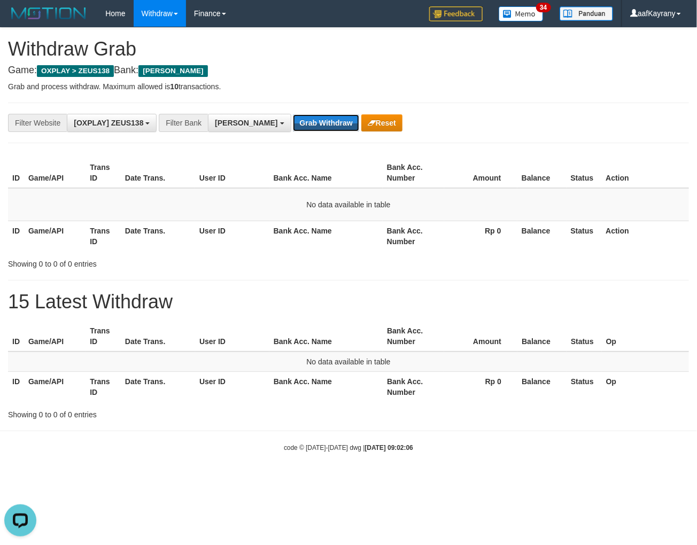  What do you see at coordinates (543, 7) in the screenshot?
I see `span: 34` at bounding box center [543, 7].